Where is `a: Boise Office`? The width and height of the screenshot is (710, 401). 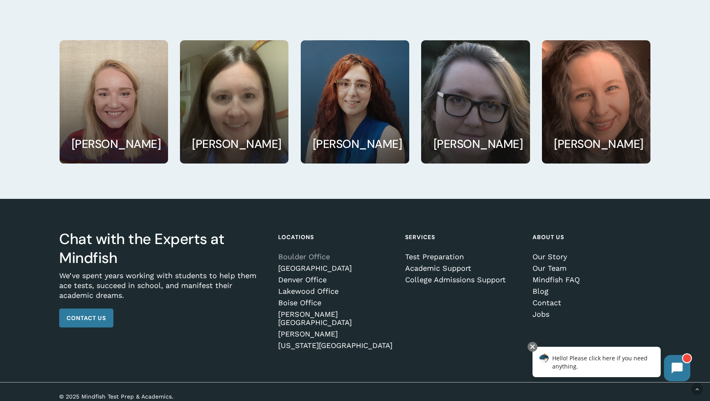 a: Boise Office is located at coordinates (336, 303).